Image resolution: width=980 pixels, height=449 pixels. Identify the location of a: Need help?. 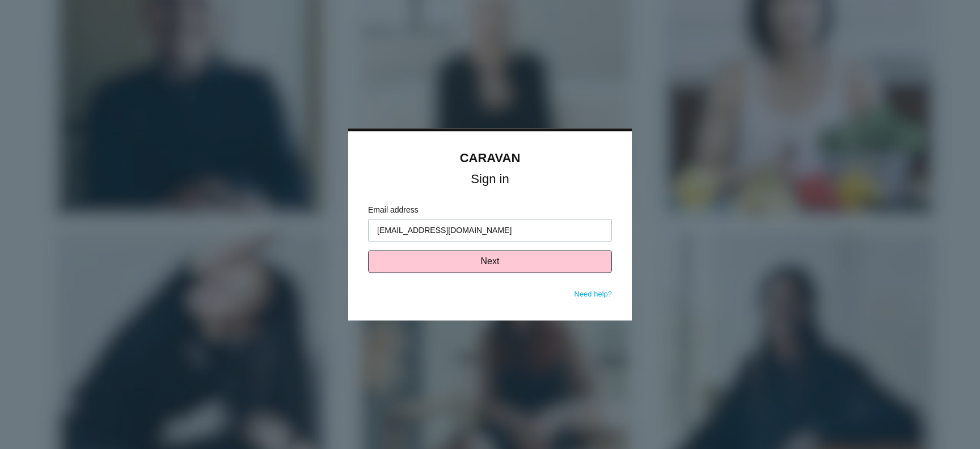
(593, 294).